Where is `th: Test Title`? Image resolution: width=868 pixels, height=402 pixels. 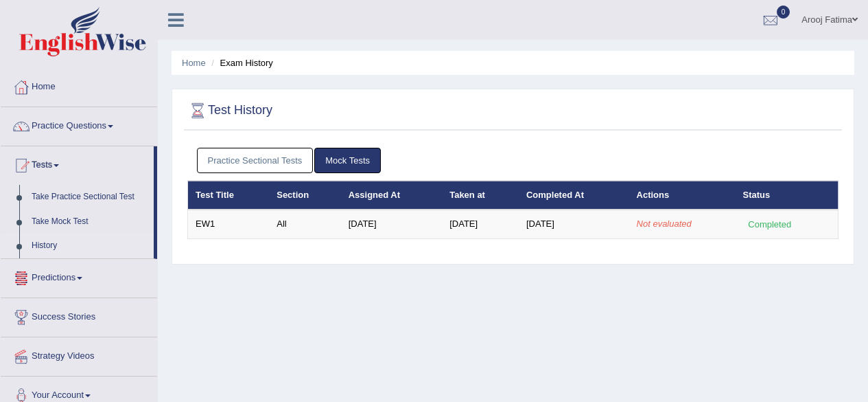
th: Test Title is located at coordinates (228, 195).